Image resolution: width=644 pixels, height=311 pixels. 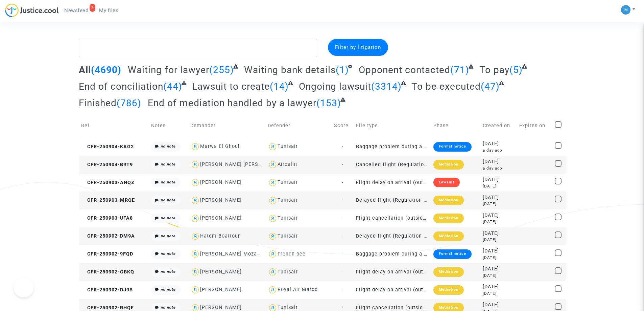 What do you see at coordinates (515, 70) in the screenshot?
I see `span: (5)` at bounding box center [515, 70].